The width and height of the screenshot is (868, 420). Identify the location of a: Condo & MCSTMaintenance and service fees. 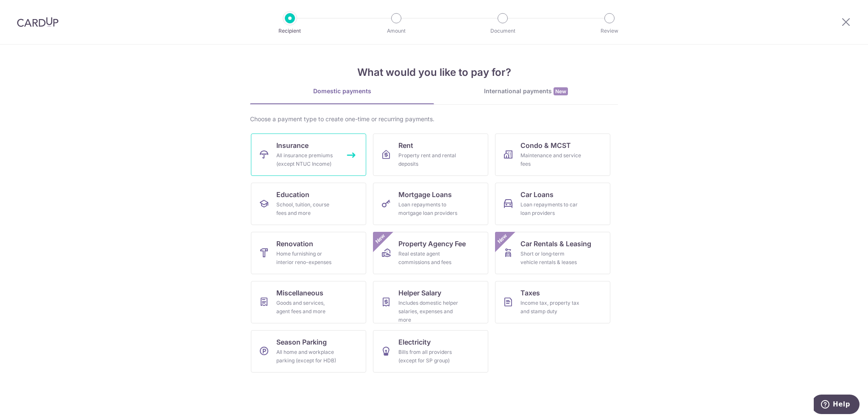
(553, 154).